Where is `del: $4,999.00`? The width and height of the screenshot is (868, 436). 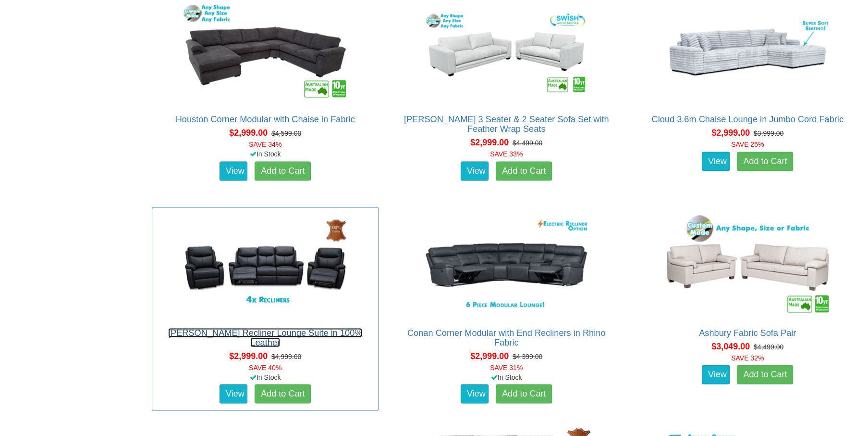 del: $4,999.00 is located at coordinates (286, 356).